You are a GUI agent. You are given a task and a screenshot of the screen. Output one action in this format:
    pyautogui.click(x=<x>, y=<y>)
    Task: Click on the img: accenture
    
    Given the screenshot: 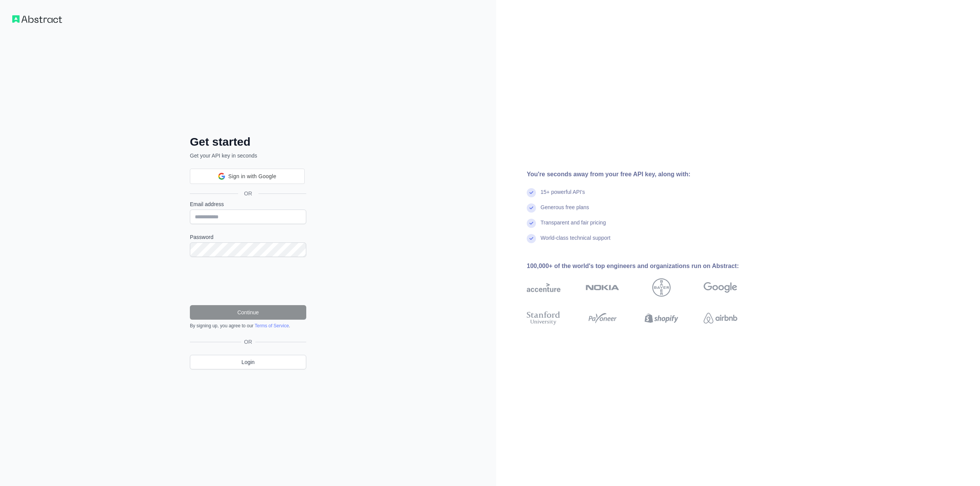 What is the action you would take?
    pyautogui.click(x=544, y=288)
    